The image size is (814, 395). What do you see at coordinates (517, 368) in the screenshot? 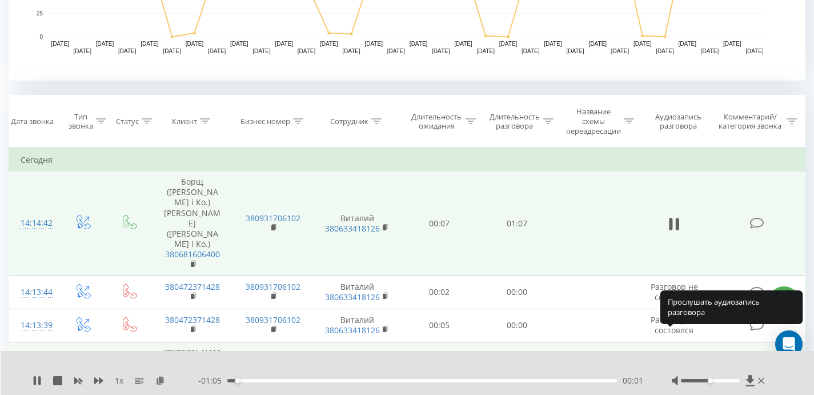
I see `td: 07:53` at bounding box center [517, 368].